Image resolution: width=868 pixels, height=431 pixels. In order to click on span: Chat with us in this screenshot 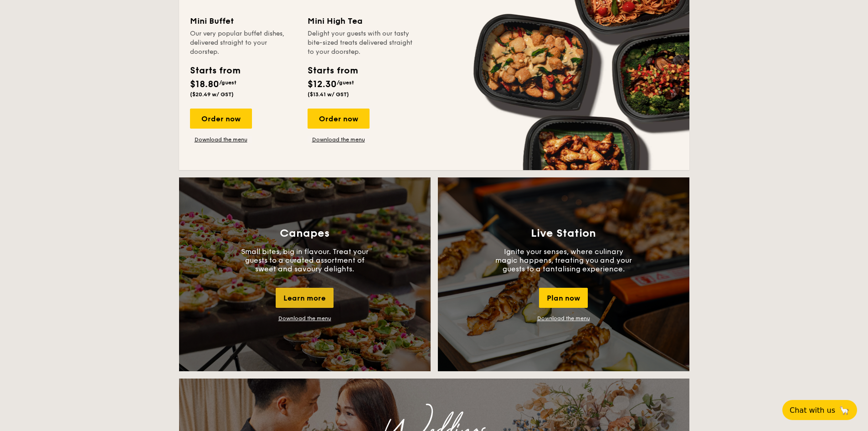, I will do `click(812, 410)`.